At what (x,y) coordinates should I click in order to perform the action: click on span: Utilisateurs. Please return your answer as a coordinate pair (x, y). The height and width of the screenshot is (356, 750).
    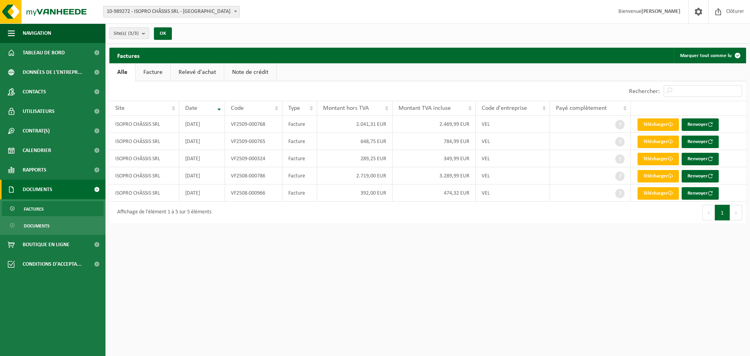
    Looking at the image, I should click on (39, 111).